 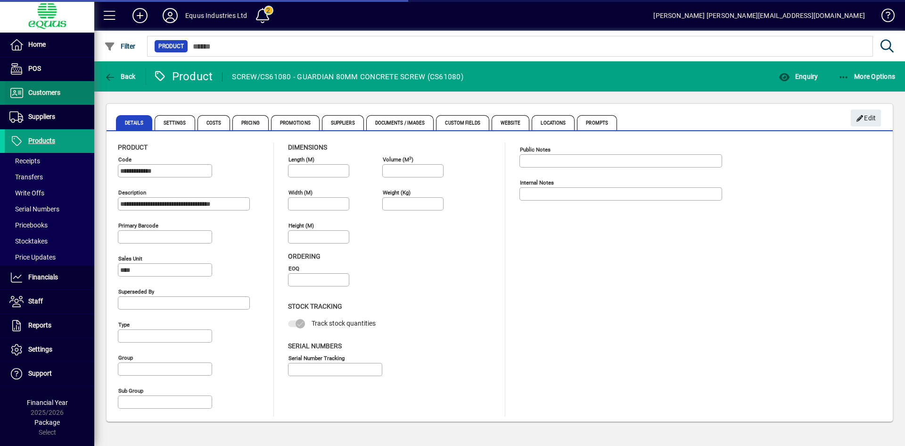 I want to click on mat-label: Code, so click(x=125, y=159).